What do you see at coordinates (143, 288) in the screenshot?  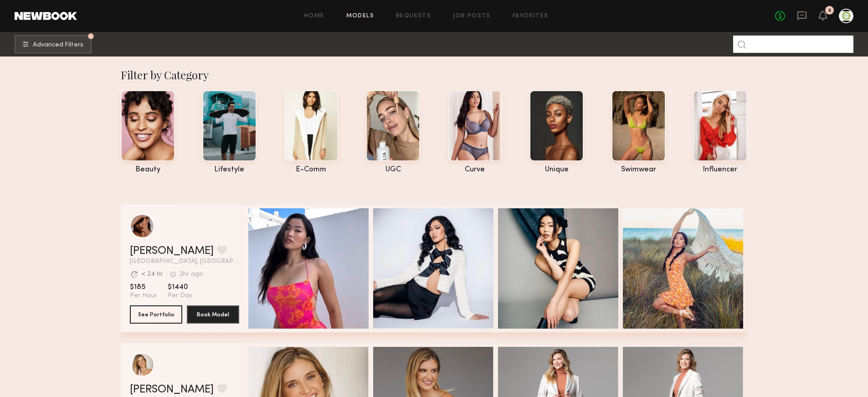 I see `span: $185` at bounding box center [143, 288].